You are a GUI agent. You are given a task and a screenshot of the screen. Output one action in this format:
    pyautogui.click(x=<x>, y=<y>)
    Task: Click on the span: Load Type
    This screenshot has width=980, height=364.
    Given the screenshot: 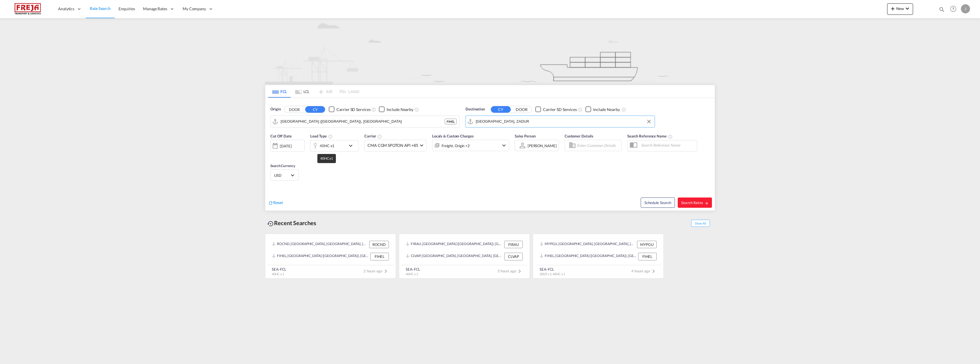 What is the action you would take?
    pyautogui.click(x=322, y=136)
    